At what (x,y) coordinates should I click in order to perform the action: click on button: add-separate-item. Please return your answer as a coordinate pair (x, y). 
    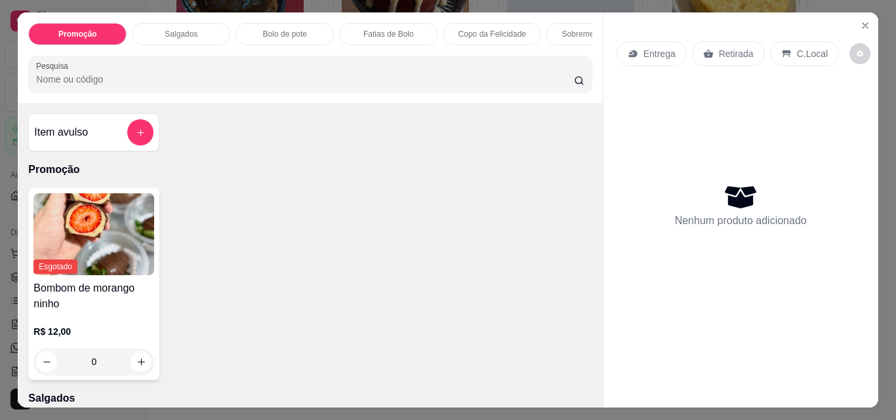
    Looking at the image, I should click on (140, 132).